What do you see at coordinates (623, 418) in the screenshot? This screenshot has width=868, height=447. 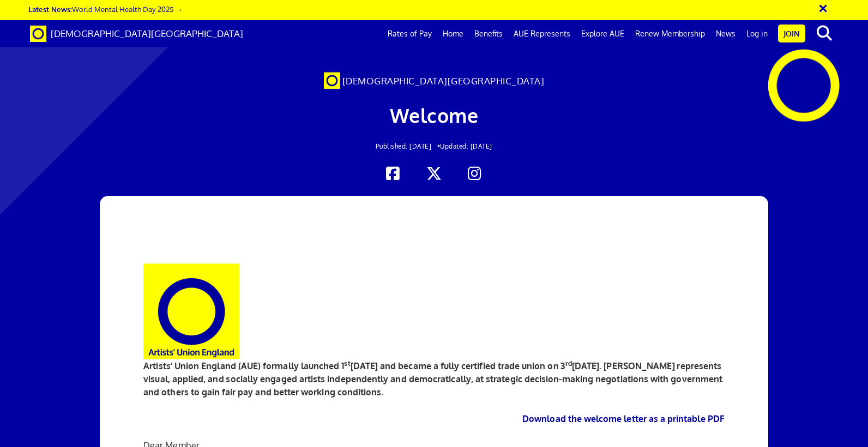 I see `a: Download the welcome letter as a printable PDF` at bounding box center [623, 418].